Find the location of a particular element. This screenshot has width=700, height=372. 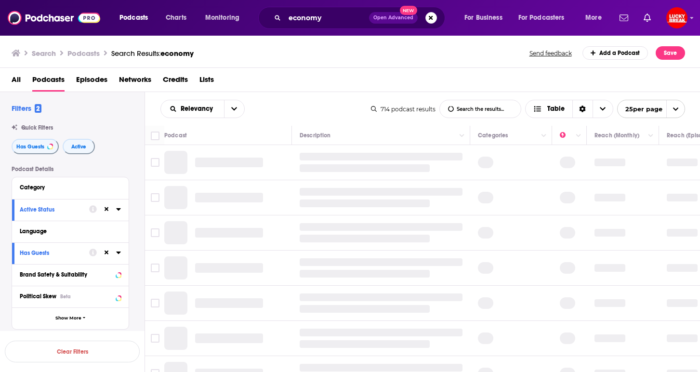

span: For Business is located at coordinates (483, 18).